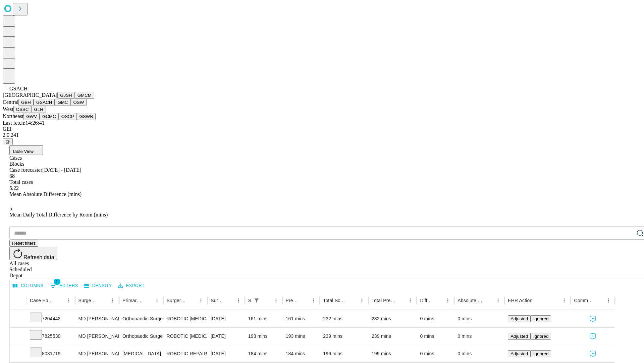  I want to click on span: Total cases, so click(21, 182).